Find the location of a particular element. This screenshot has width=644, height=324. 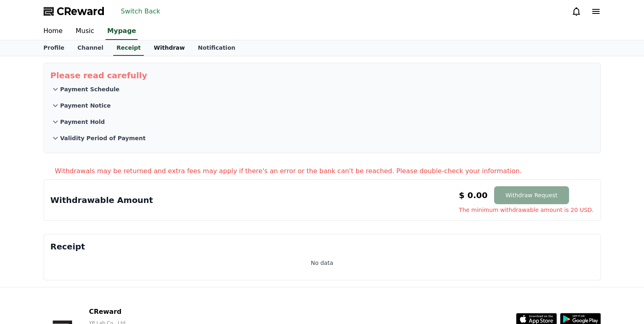

a: Home is located at coordinates (53, 32).